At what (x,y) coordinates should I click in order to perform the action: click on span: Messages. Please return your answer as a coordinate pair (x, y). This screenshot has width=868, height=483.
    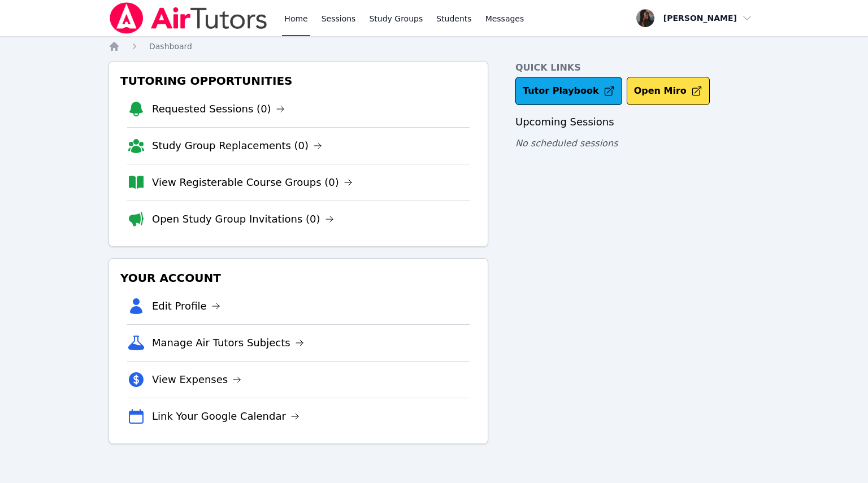
    Looking at the image, I should click on (505, 19).